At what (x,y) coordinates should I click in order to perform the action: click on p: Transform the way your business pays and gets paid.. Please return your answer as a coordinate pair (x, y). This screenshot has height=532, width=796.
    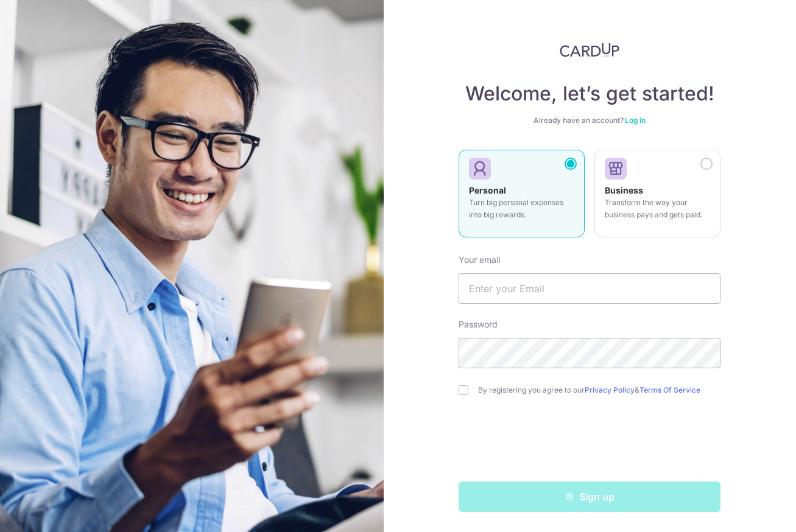
    Looking at the image, I should click on (657, 208).